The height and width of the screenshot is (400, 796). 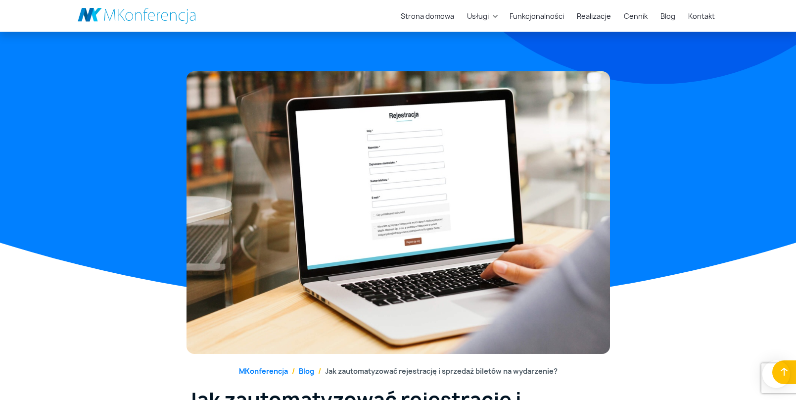 I want to click on img: Blog - Jak zautomatyzować rejestrację i sprzedaż biletów na wydarzenie?, so click(x=398, y=212).